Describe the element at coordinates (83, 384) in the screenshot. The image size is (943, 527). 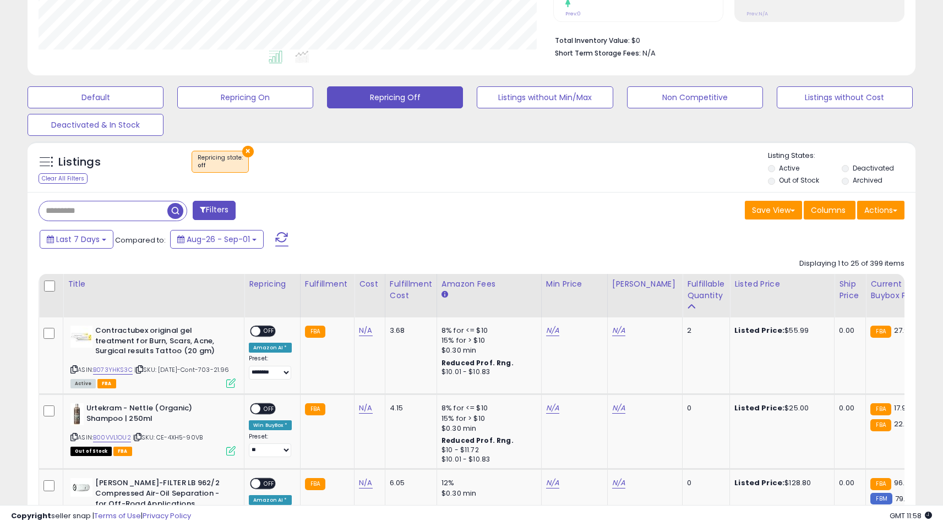
I see `span: All listings currently available for purchase on Amazon` at that location.